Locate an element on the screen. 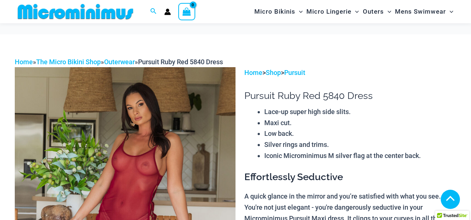  img: MM SHOP LOGO FLAT is located at coordinates (75, 11).